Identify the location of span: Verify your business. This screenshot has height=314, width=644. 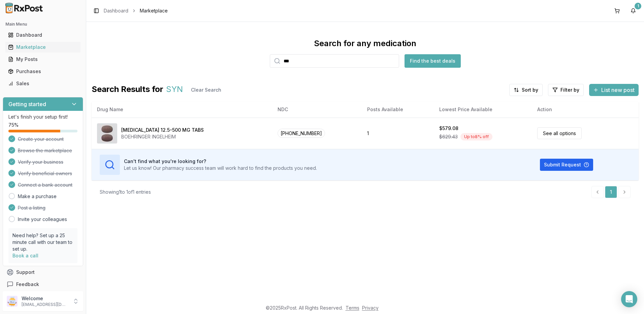
(41, 162).